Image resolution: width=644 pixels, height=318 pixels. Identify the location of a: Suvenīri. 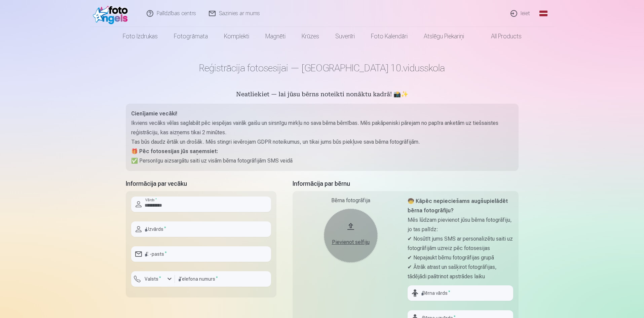
(345, 37).